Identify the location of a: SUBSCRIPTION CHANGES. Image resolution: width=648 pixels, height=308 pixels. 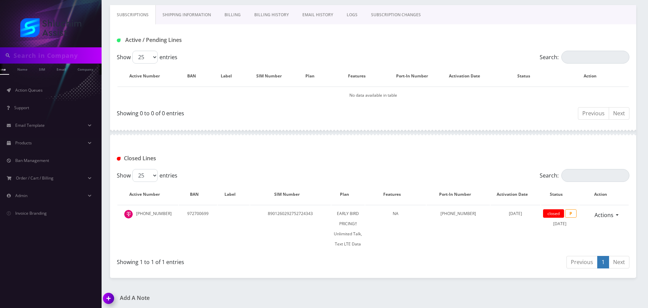
(396, 15).